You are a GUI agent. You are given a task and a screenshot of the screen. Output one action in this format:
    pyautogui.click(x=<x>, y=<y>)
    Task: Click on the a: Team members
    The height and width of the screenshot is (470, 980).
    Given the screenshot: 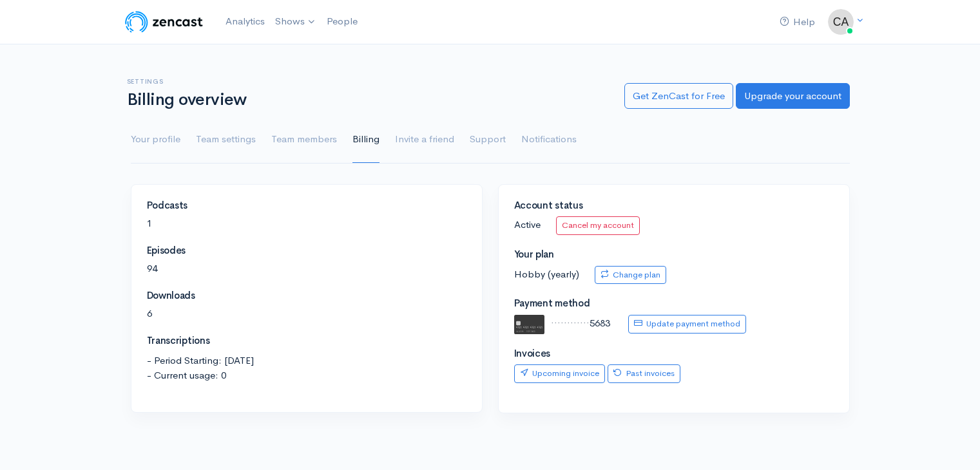 What is the action you would take?
    pyautogui.click(x=304, y=140)
    